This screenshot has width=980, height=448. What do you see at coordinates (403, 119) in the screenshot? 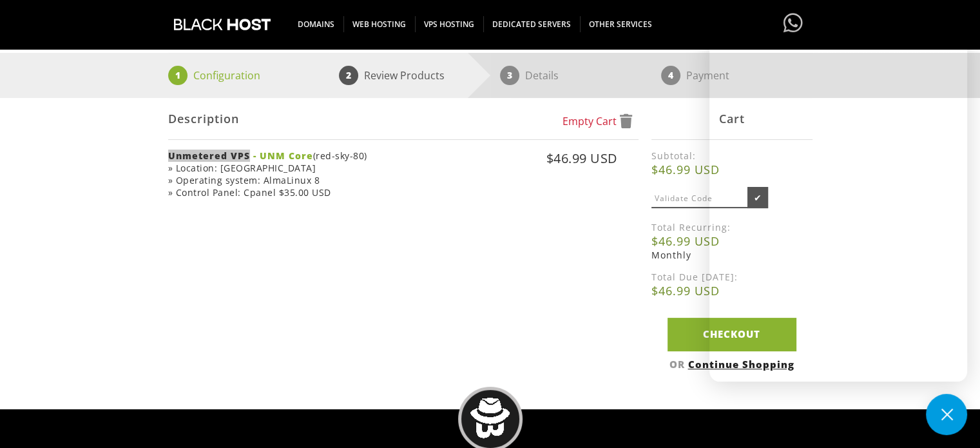
I see `div: Description` at bounding box center [403, 119].